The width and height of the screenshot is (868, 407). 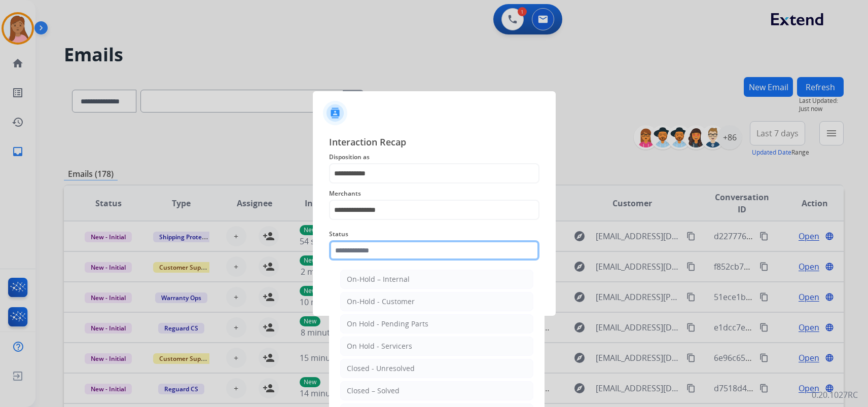 What do you see at coordinates (434, 194) in the screenshot?
I see `span: Merchants` at bounding box center [434, 194].